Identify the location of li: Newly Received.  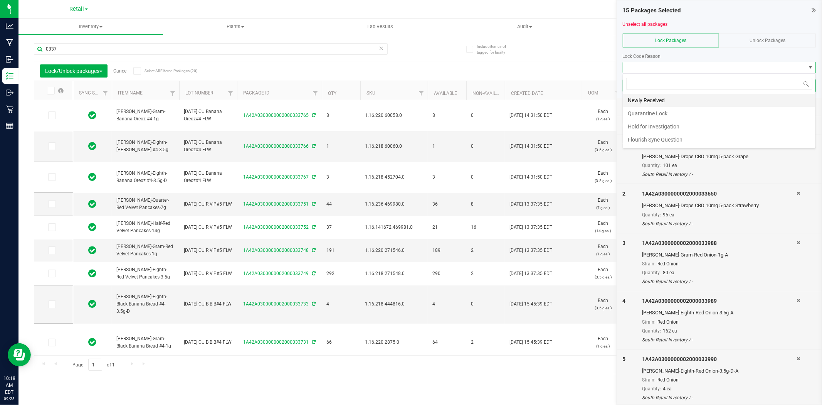
(719, 100).